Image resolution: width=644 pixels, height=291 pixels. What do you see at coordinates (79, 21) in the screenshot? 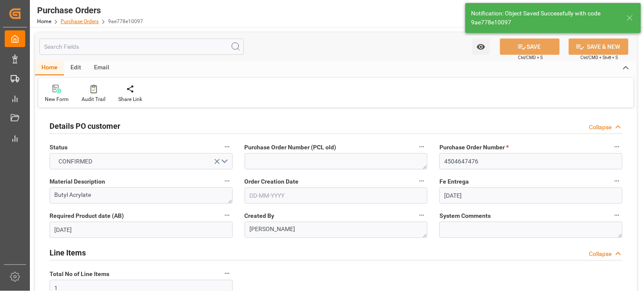
I see `a: Purchase Orders` at bounding box center [79, 21].